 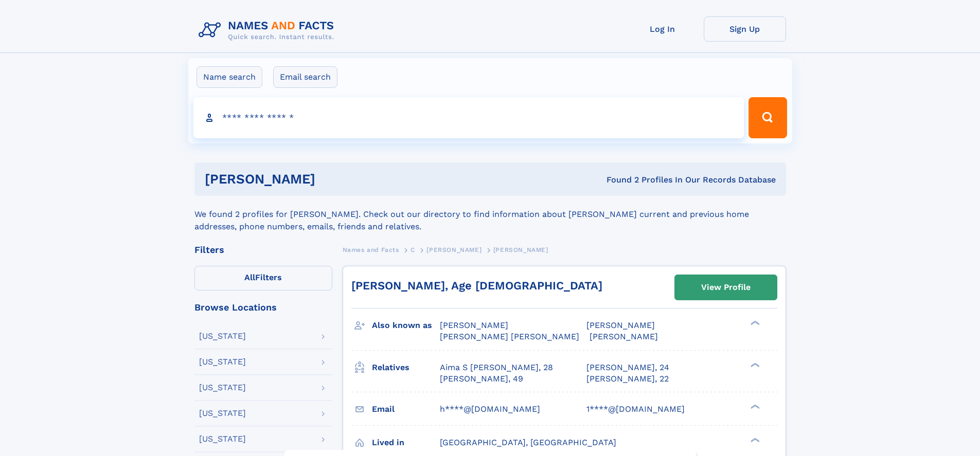 I want to click on div: Found 2 Profiles In Our Records Database, so click(x=618, y=180).